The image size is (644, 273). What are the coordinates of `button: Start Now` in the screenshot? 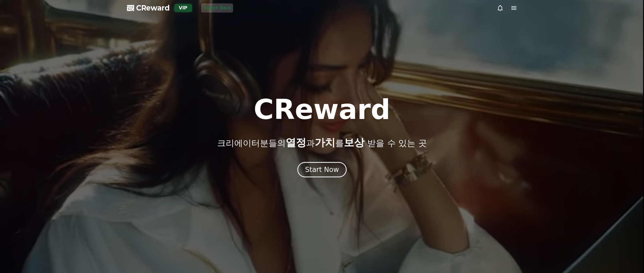 It's located at (322, 170).